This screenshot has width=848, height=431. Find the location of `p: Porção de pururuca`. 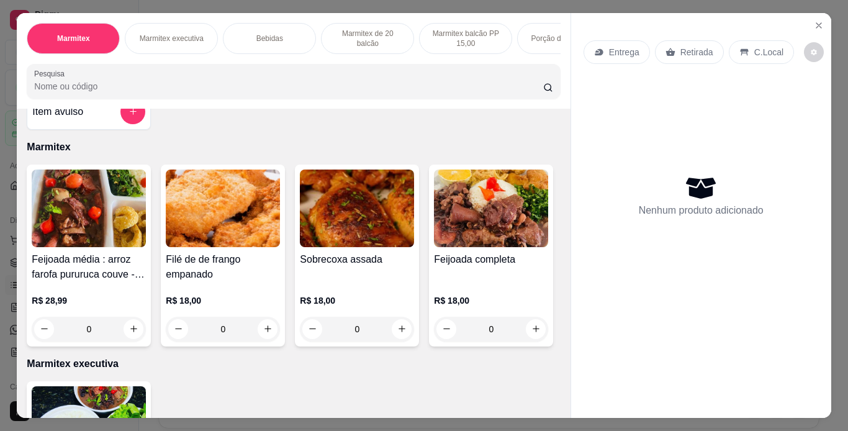

p: Porção de pururuca is located at coordinates (564, 38).